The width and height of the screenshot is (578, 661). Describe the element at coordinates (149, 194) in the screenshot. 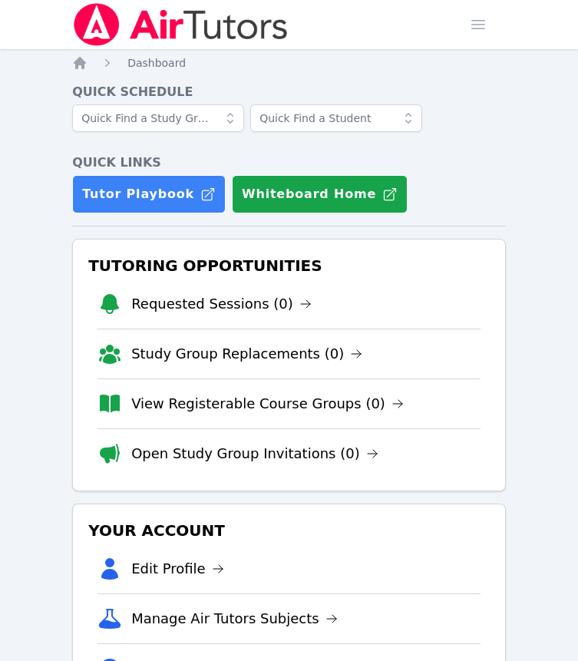

I see `a: Tutor Playbook` at that location.